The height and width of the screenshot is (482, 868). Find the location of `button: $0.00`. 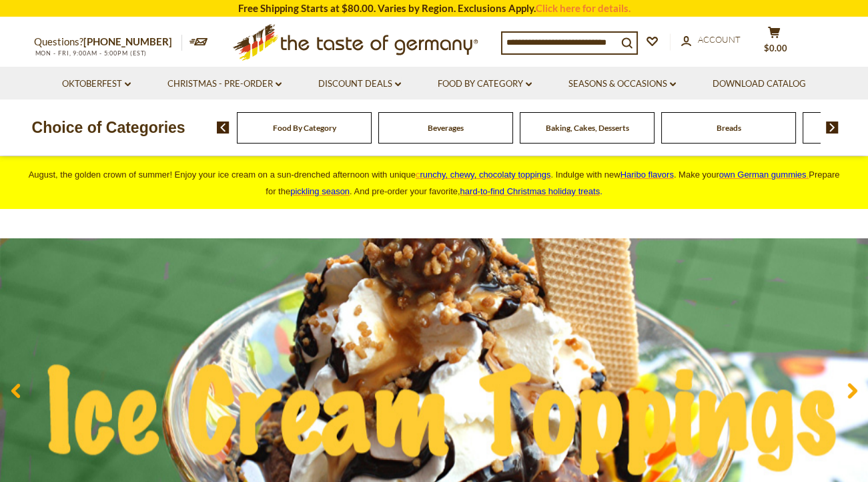

button: $0.00 is located at coordinates (774, 43).